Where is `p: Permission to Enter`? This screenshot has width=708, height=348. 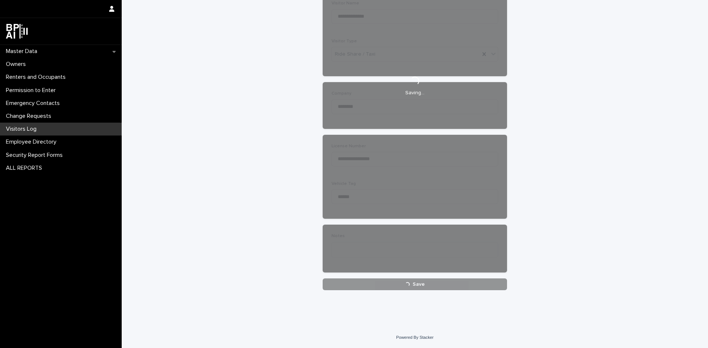 p: Permission to Enter is located at coordinates (32, 90).